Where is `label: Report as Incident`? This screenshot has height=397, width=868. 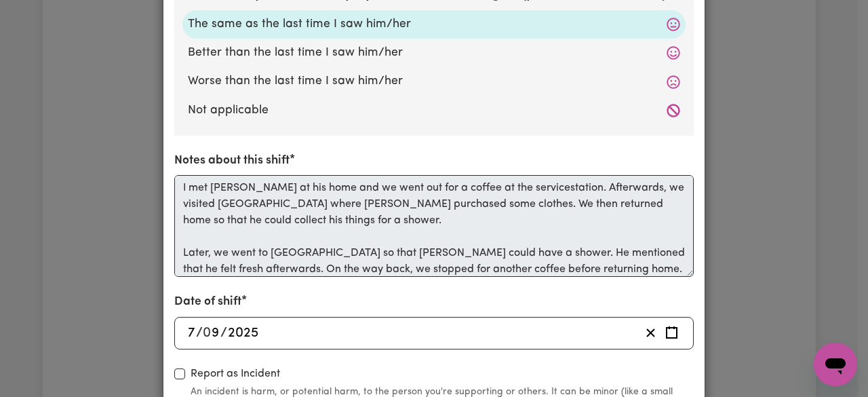 label: Report as Incident is located at coordinates (235, 374).